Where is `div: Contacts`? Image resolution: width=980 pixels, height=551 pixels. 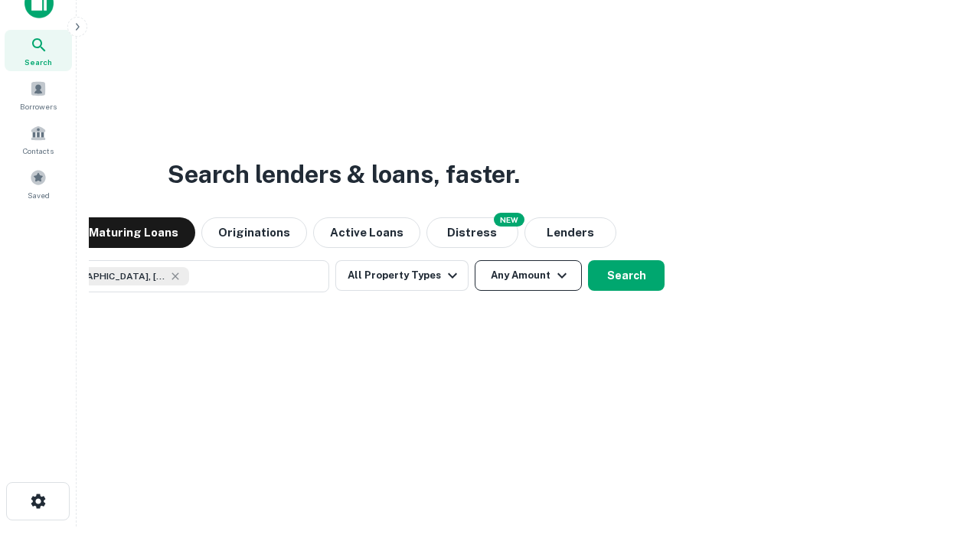
div: Contacts is located at coordinates (38, 139).